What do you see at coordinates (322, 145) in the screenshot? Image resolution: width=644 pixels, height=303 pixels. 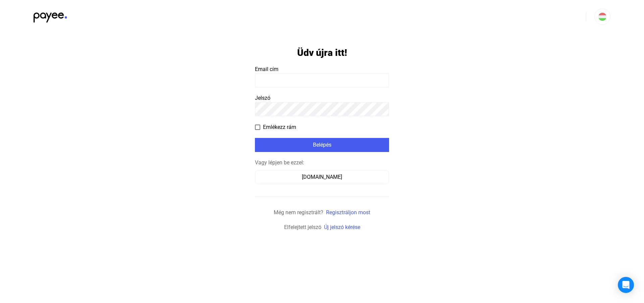 I see `button: Belépés` at bounding box center [322, 145].